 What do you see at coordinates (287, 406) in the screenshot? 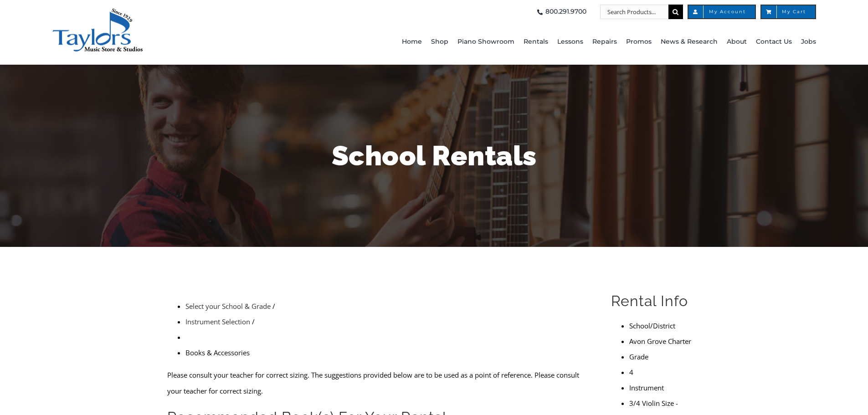
I see `li: Description` at bounding box center [287, 406].